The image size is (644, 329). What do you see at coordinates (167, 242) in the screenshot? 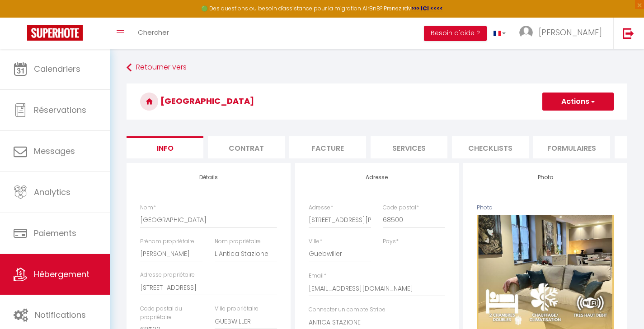
I see `label: Prénom propriétaire` at bounding box center [167, 242].